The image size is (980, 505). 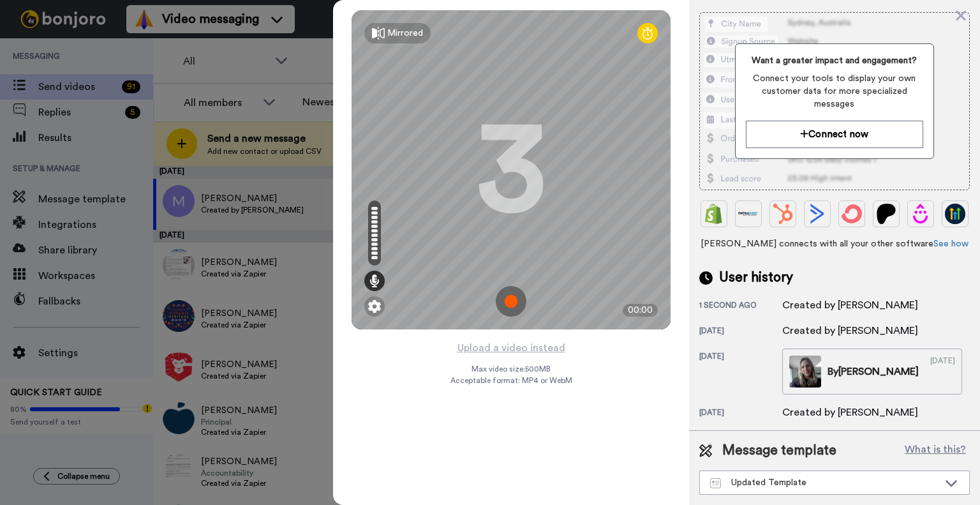 I want to click on span: Message template, so click(x=779, y=451).